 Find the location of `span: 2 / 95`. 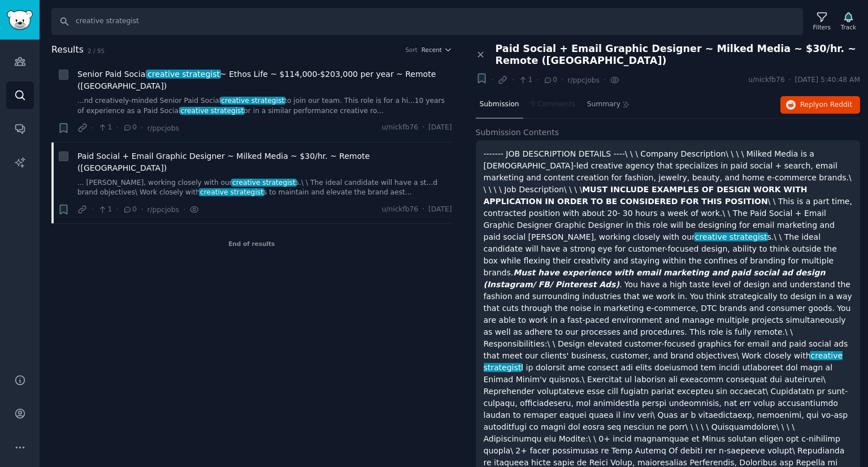

span: 2 / 95 is located at coordinates (96, 51).